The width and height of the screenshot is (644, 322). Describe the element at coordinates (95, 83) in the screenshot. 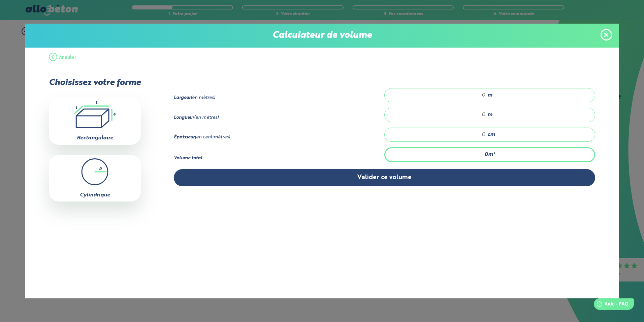

I see `p: Choisissez votre forme` at that location.